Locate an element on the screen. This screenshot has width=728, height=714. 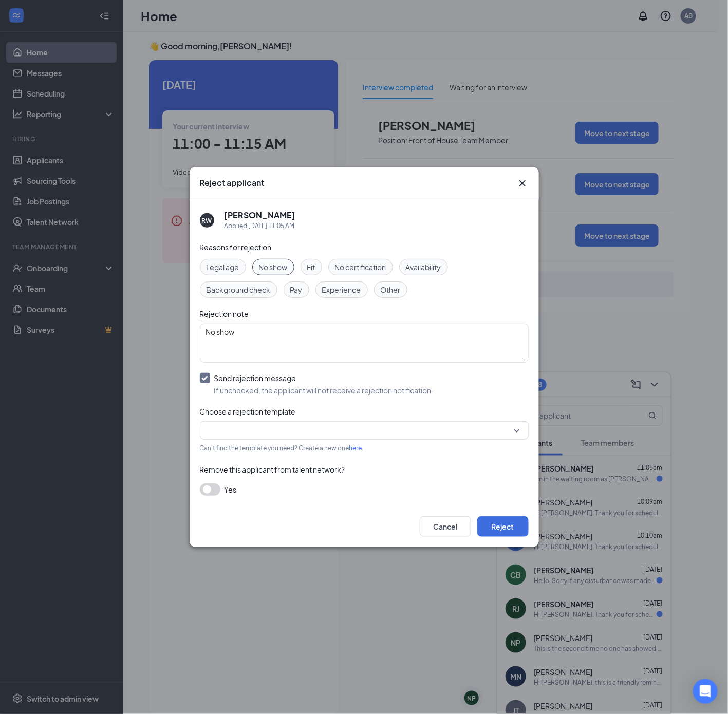
span: Legal age is located at coordinates (223, 267).